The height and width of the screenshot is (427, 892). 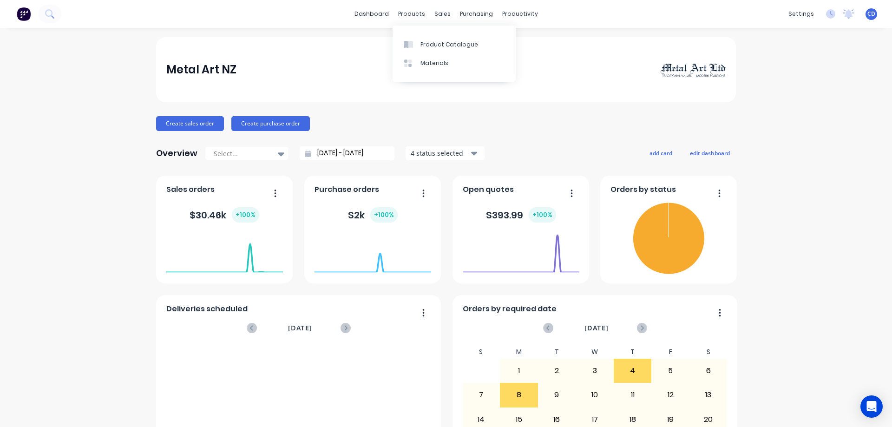 What do you see at coordinates (708, 371) in the screenshot?
I see `div: 6` at bounding box center [708, 371].